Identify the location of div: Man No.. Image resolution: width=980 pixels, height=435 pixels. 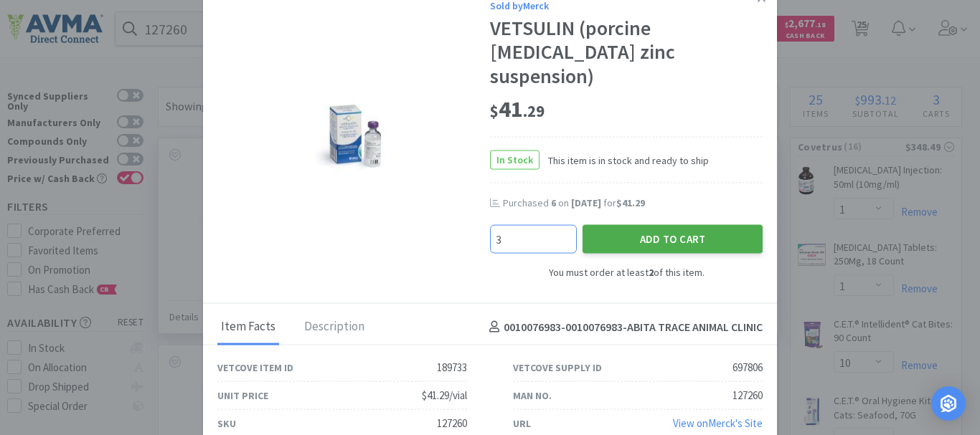
(533, 396).